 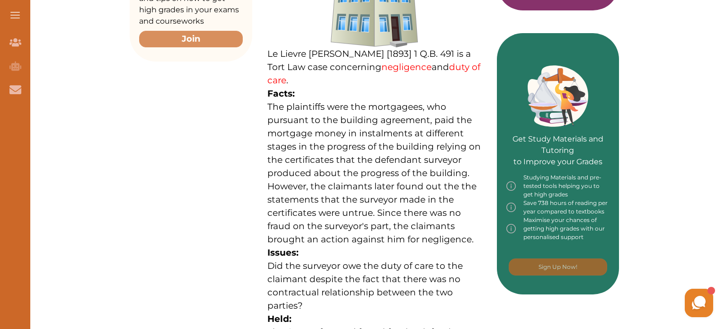 I want to click on button: Join, so click(x=191, y=39).